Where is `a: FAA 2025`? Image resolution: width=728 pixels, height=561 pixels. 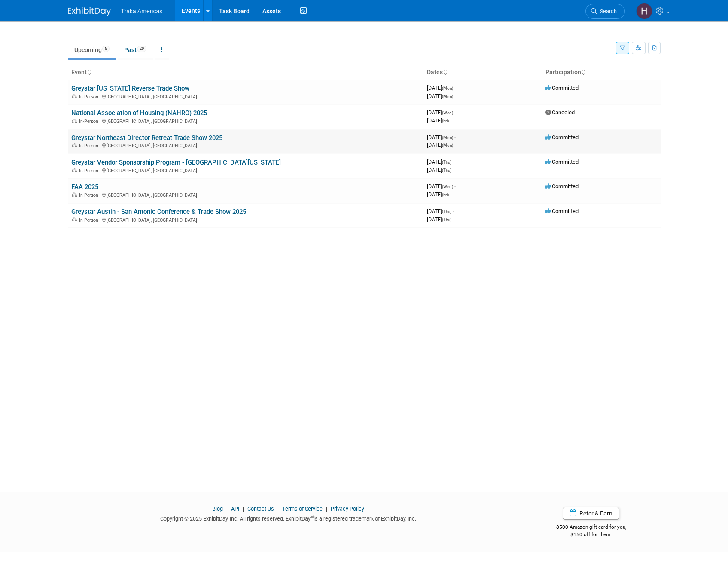
a: FAA 2025 is located at coordinates (85, 186).